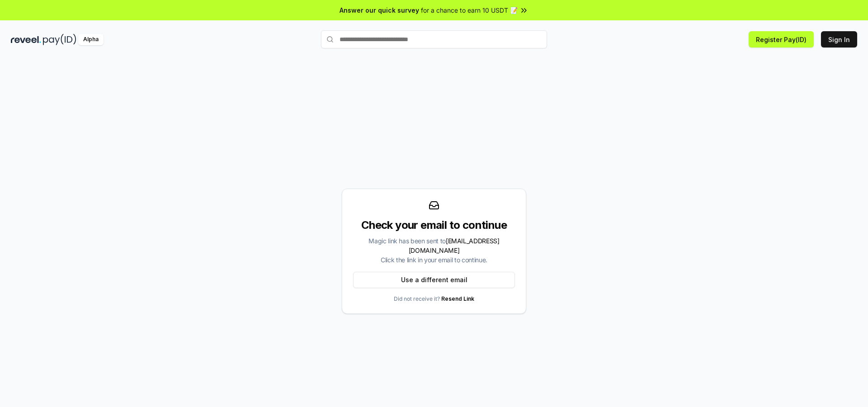 This screenshot has width=868, height=407. What do you see at coordinates (458, 298) in the screenshot?
I see `a: Resend Link` at bounding box center [458, 298].